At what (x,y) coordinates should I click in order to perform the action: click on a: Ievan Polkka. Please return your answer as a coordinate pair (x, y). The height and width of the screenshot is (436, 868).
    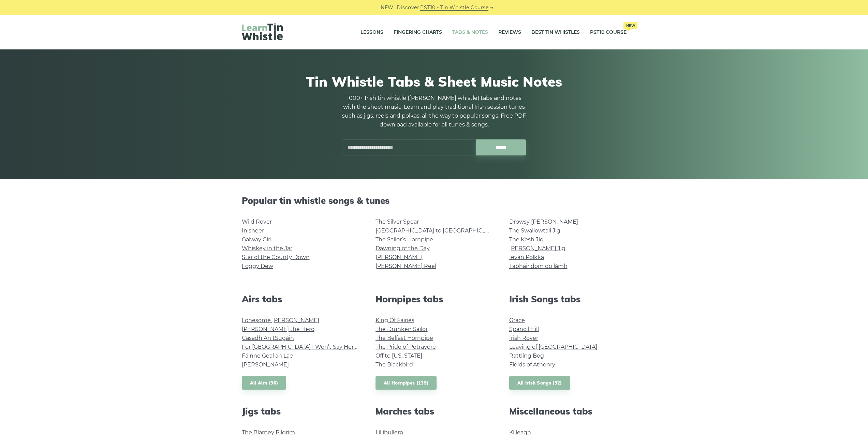
    Looking at the image, I should click on (526, 257).